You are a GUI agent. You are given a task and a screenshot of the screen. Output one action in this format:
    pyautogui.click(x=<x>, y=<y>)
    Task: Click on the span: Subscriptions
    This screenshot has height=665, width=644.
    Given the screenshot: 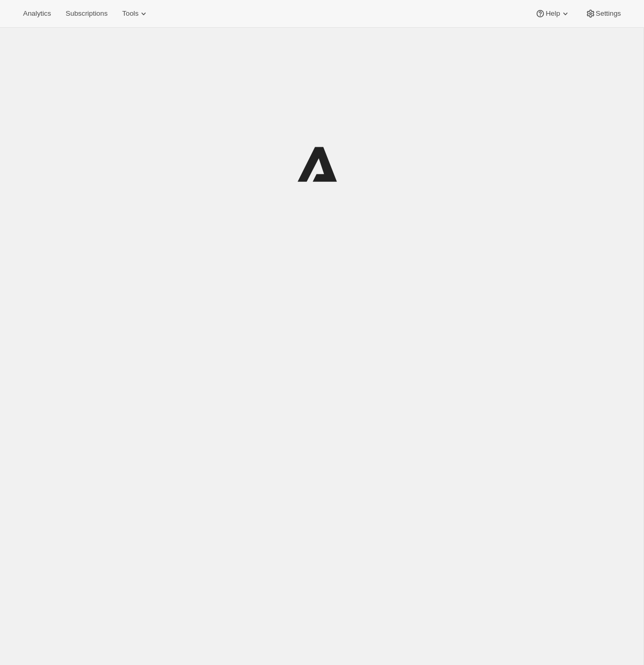 What is the action you would take?
    pyautogui.click(x=87, y=13)
    